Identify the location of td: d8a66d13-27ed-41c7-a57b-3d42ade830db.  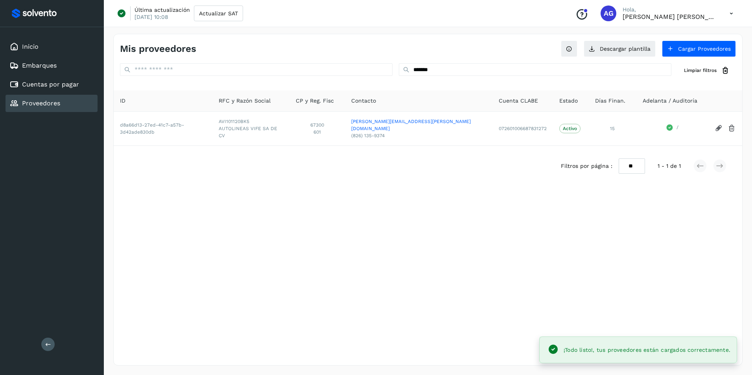
(163, 128).